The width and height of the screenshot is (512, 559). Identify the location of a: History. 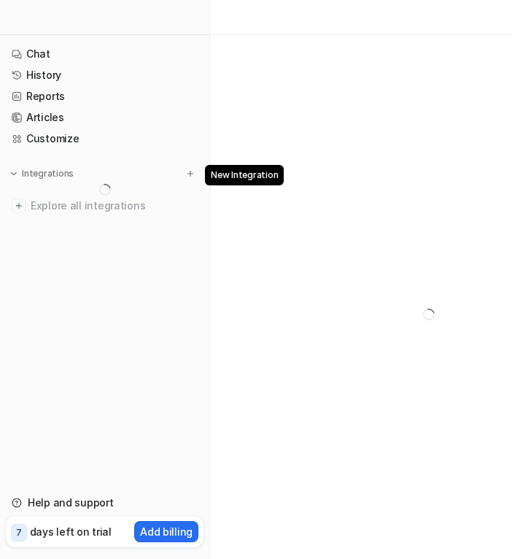
(104, 75).